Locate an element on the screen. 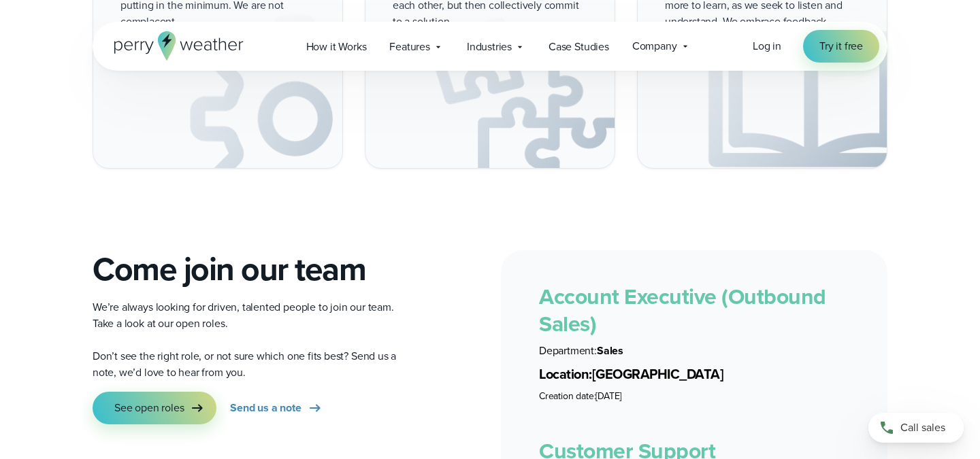  a: Try it free is located at coordinates (841, 46).